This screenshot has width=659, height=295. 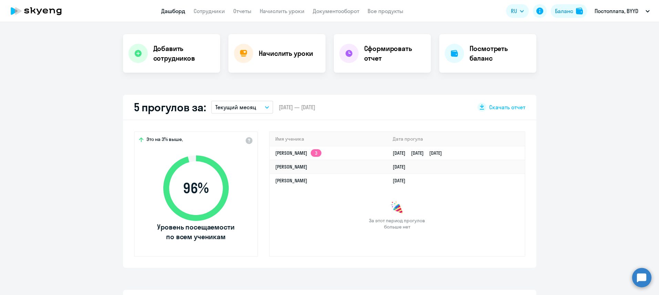 What do you see at coordinates (209, 11) in the screenshot?
I see `a: Сотрудники` at bounding box center [209, 11].